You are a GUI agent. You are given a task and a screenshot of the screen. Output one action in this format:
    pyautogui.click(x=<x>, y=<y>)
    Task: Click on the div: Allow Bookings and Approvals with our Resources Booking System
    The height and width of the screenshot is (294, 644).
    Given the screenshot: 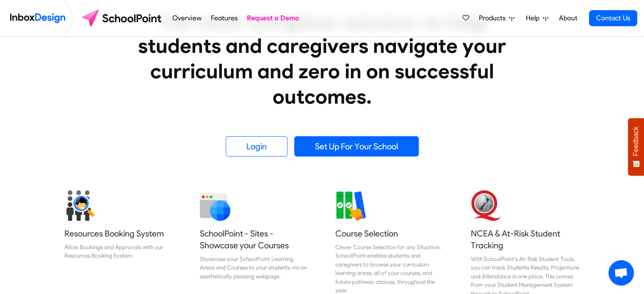 What is the action you would take?
    pyautogui.click(x=119, y=251)
    